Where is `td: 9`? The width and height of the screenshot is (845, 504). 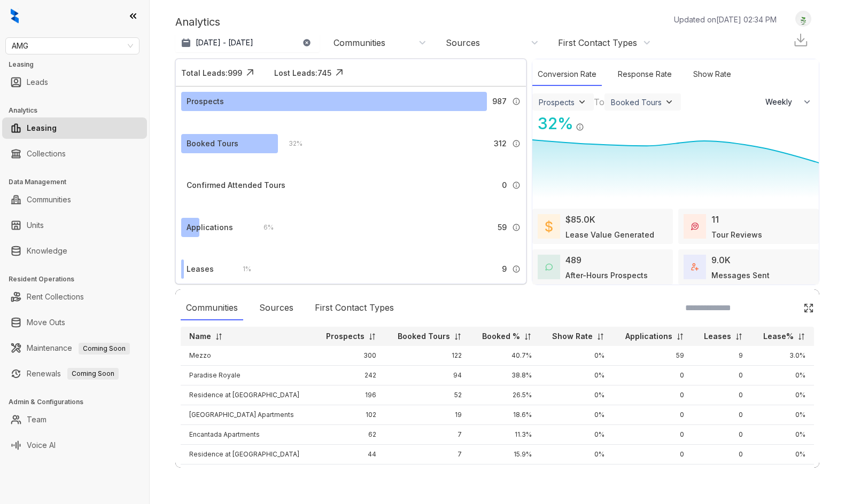
td: 9 is located at coordinates (722, 356).